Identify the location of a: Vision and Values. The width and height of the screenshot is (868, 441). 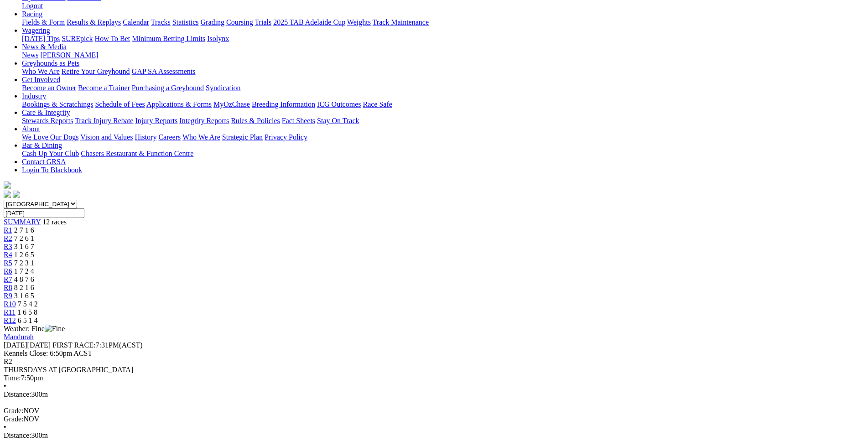
(106, 137).